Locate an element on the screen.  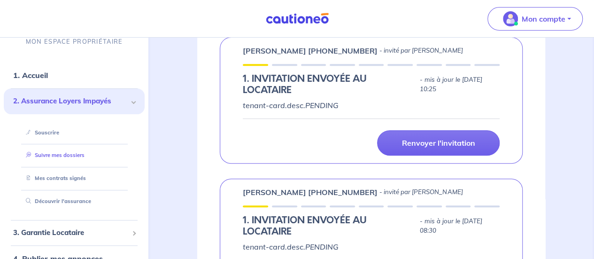
a: Renvoyer l'invitation is located at coordinates (438, 143).